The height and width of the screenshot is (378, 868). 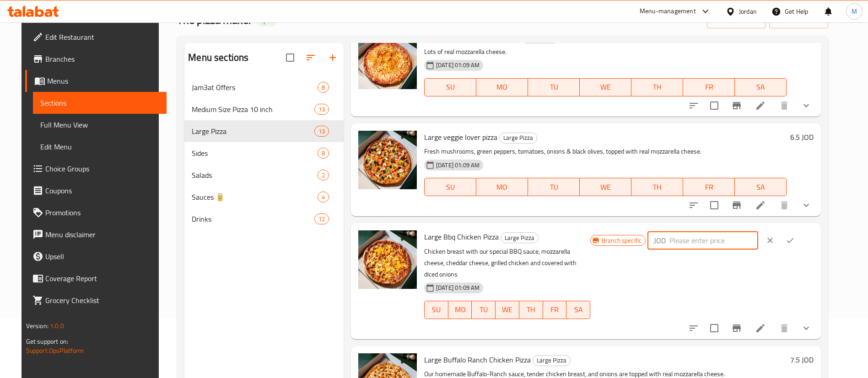 I want to click on span: Get support on:, so click(x=47, y=342).